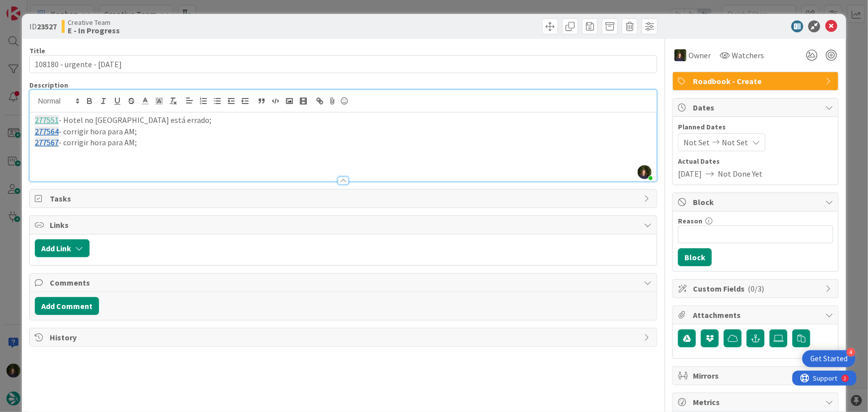 This screenshot has height=412, width=868. I want to click on div: Get Started, so click(829, 359).